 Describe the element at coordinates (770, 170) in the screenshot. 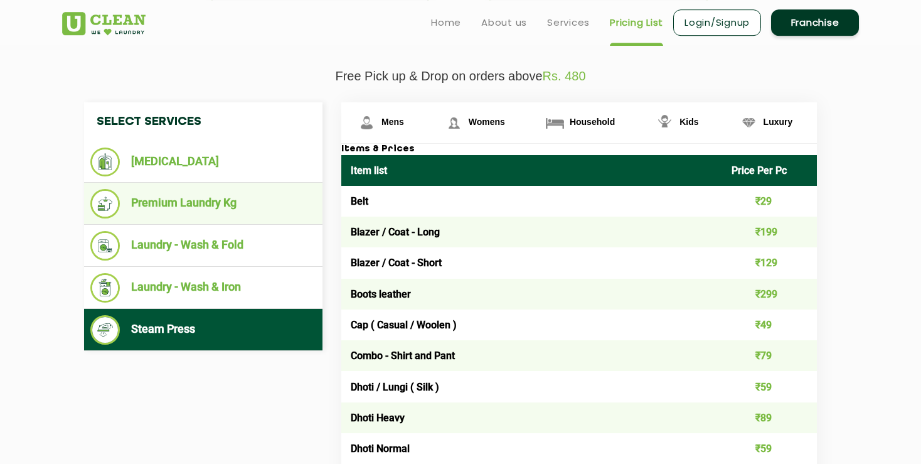

I see `th: Price Per Pc` at that location.